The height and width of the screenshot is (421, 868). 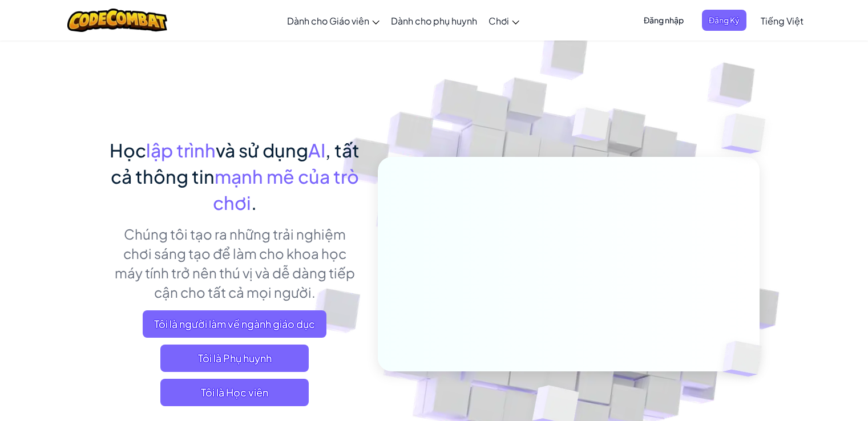 What do you see at coordinates (262, 150) in the screenshot?
I see `font: và sử dụng` at bounding box center [262, 150].